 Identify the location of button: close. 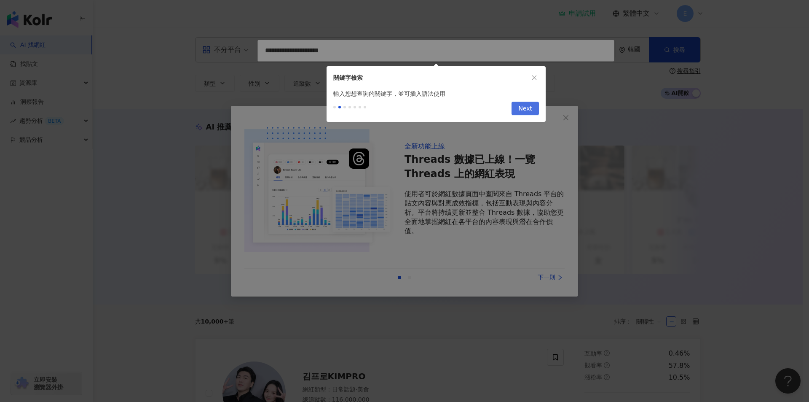
(534, 78).